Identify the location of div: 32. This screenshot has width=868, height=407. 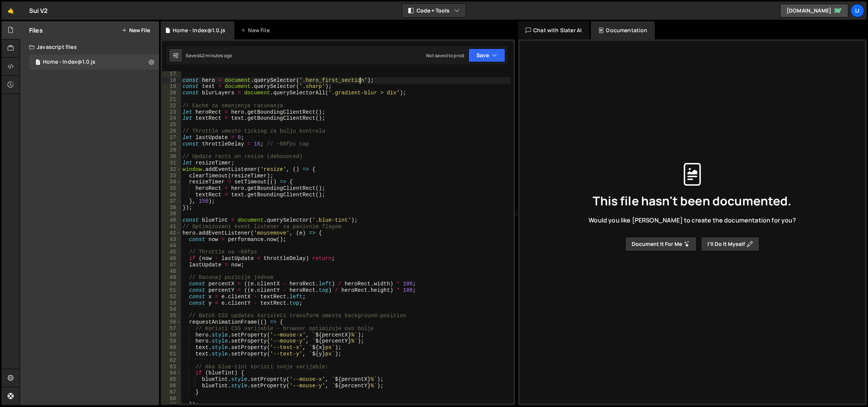
(172, 169).